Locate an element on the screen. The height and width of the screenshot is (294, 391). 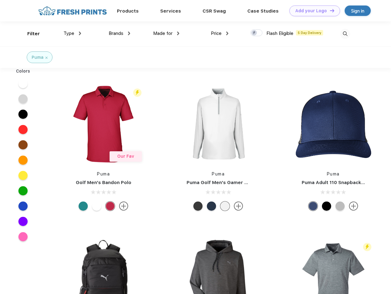
span: Type is located at coordinates (69, 33).